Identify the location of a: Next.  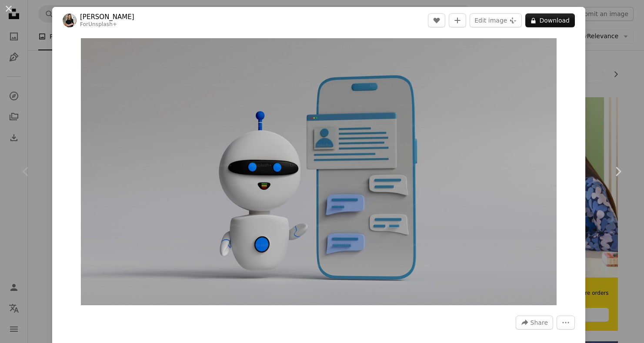
(618, 172).